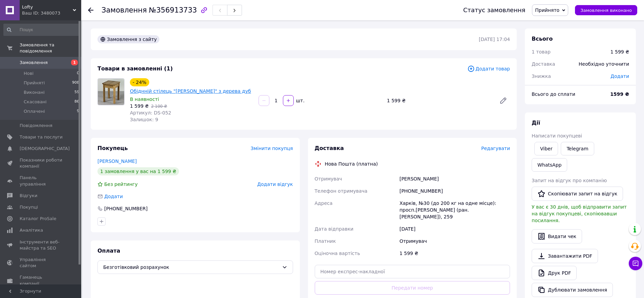 This screenshot has height=298, width=644. I want to click on span: Каталог ProSale, so click(38, 218).